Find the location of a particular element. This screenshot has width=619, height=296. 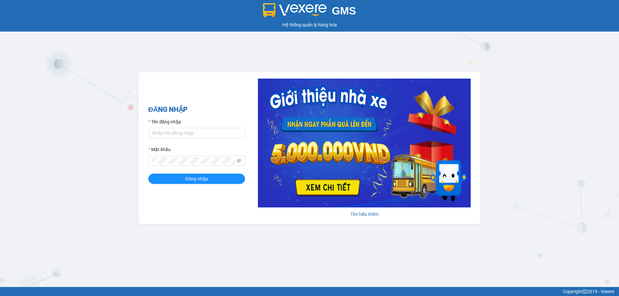

div: Tìm hiểu thêm is located at coordinates (364, 214).